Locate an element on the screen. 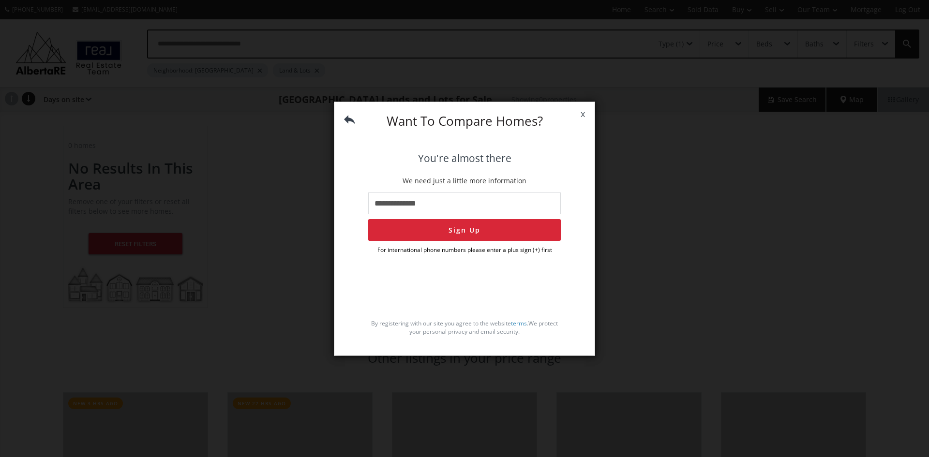  h3: Want To Compare Homes? is located at coordinates (464, 121).